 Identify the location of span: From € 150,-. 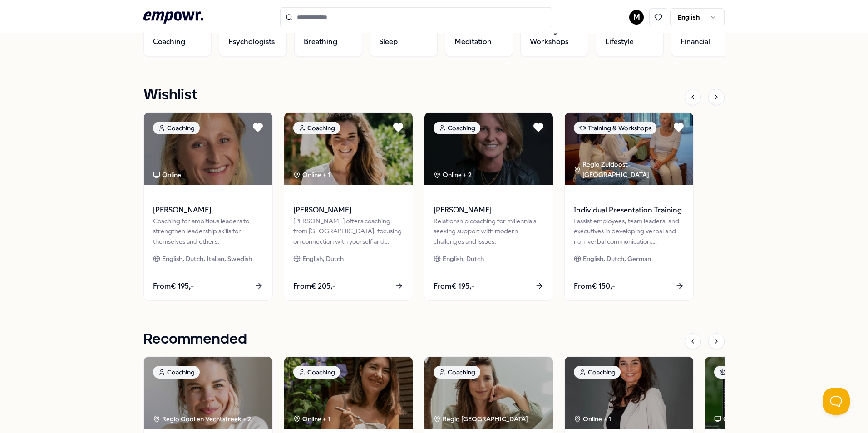
(595, 286).